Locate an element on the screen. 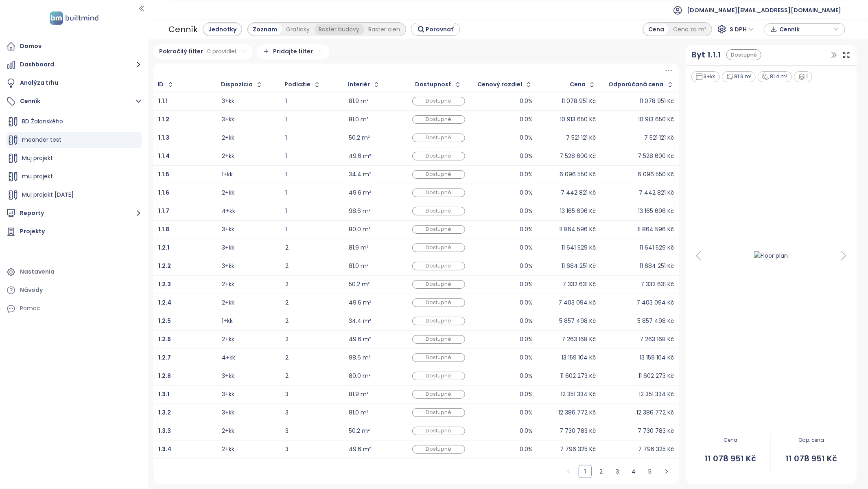 The height and width of the screenshot is (489, 868). div: 7 528 600 Kč is located at coordinates (578, 156).